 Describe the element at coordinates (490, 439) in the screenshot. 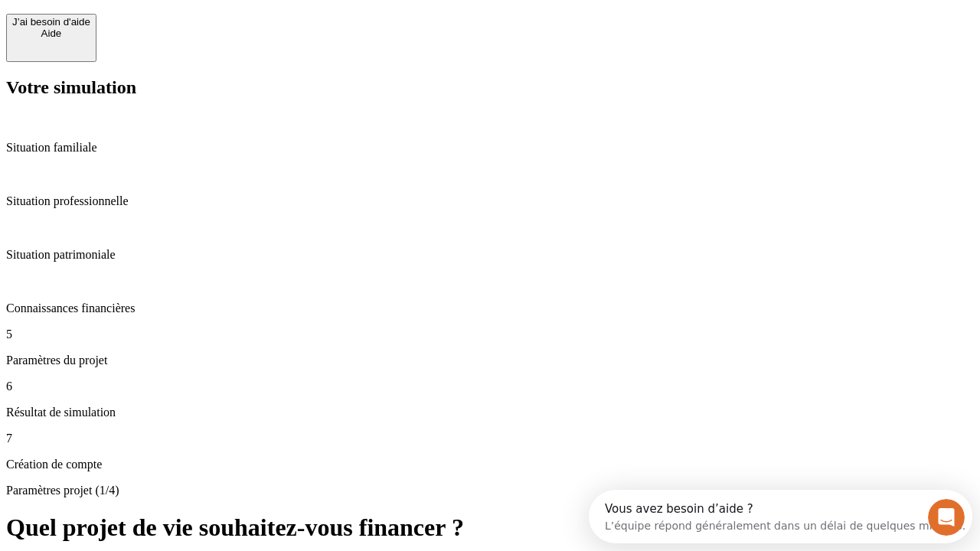

I see `p: 7` at that location.